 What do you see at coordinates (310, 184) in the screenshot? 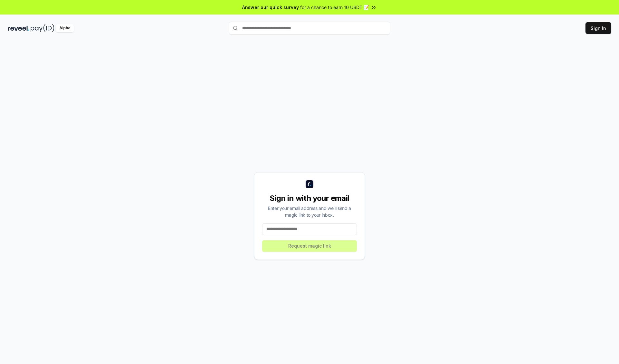
I see `img: logo_small` at bounding box center [310, 184].